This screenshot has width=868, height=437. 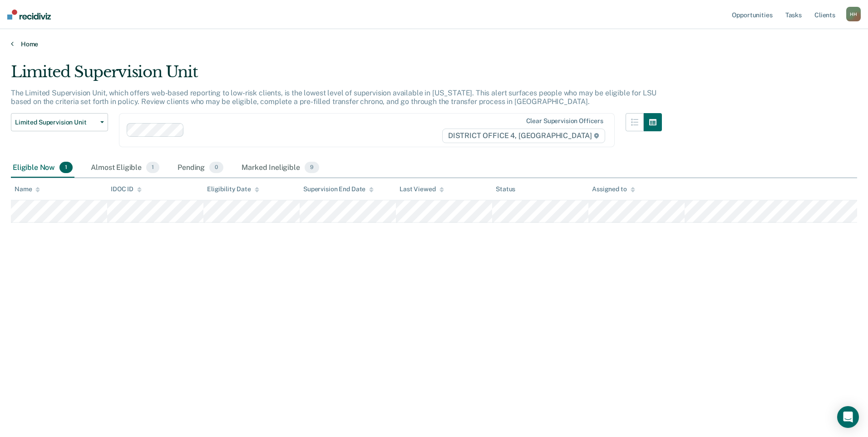 I want to click on div: Last Viewed, so click(x=422, y=189).